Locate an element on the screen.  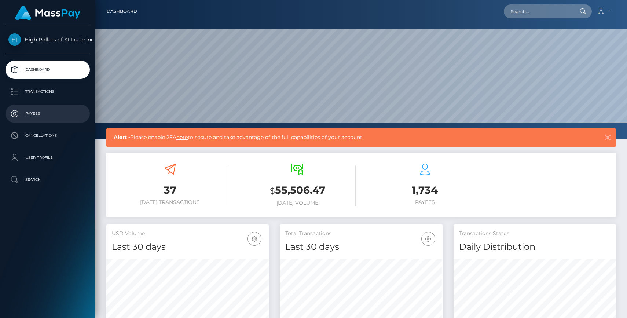
h3: 1,734 is located at coordinates (425, 190).